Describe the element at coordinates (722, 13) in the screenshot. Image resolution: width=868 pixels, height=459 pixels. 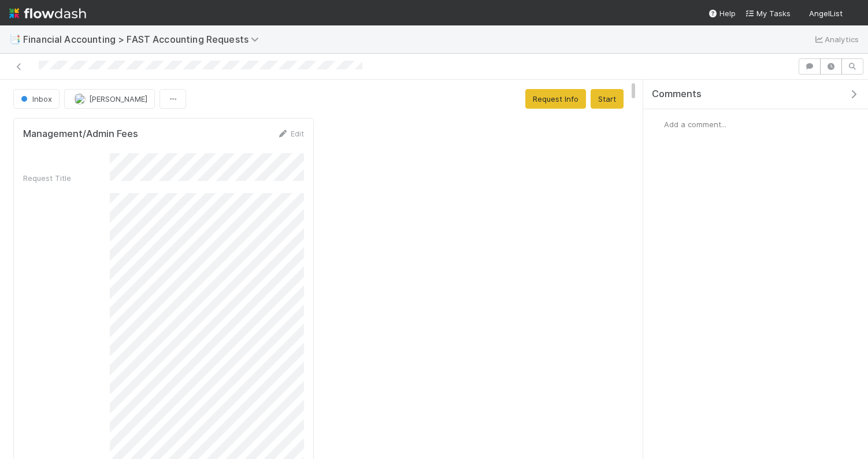
I see `div: Help` at that location.